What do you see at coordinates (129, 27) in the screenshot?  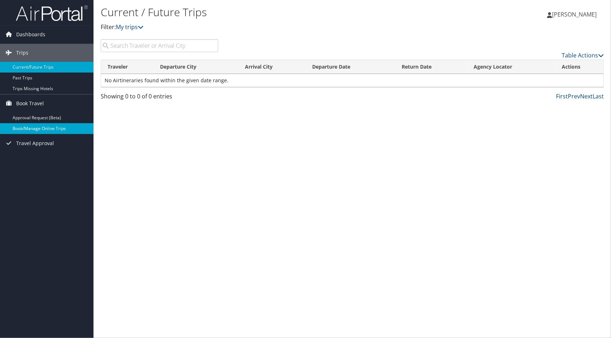 I see `a: My trips` at bounding box center [129, 27].